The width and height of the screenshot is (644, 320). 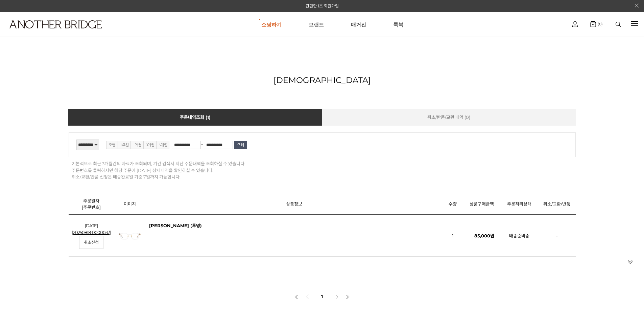 I want to click on a: 취소/반품/교환 내역 (0), so click(x=449, y=117).